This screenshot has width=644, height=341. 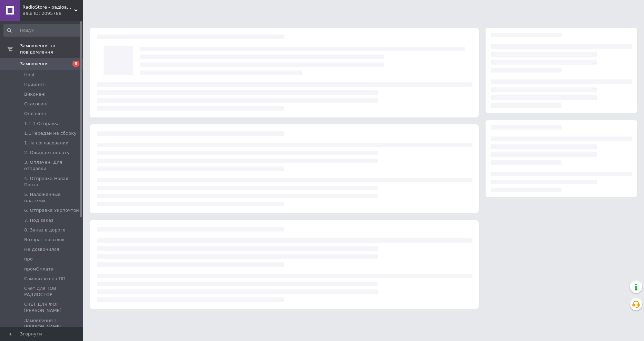 I want to click on span: про, so click(x=29, y=259).